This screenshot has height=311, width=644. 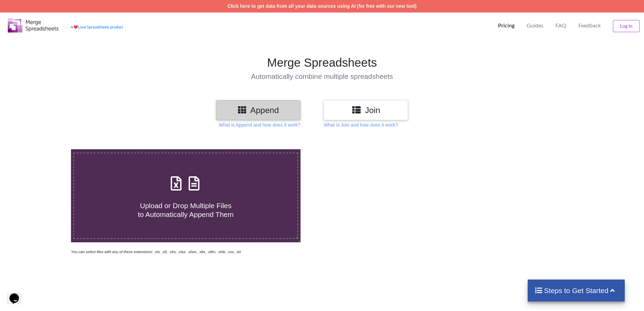 What do you see at coordinates (507, 25) in the screenshot?
I see `p: Pricing` at bounding box center [507, 25].